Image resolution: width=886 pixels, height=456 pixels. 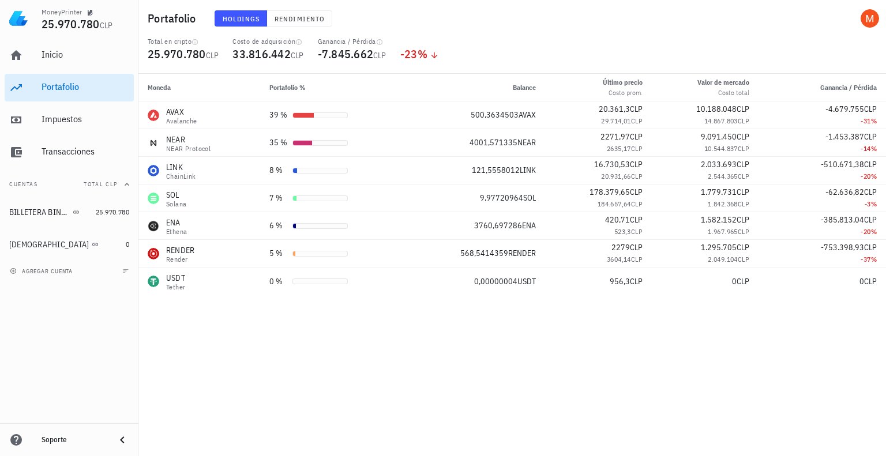 What do you see at coordinates (869, 18) in the screenshot?
I see `div: avatar` at bounding box center [869, 18].